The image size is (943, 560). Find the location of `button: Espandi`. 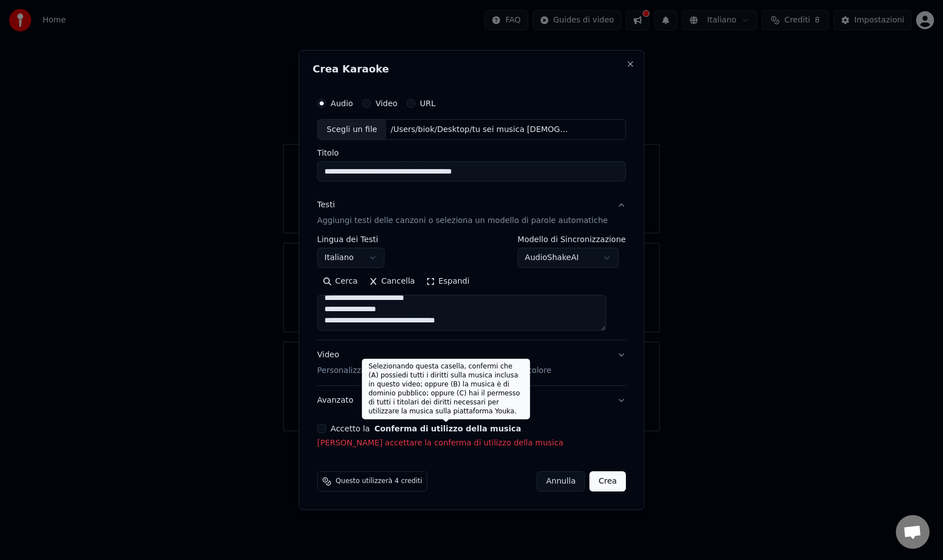

button: Espandi is located at coordinates (448, 282).